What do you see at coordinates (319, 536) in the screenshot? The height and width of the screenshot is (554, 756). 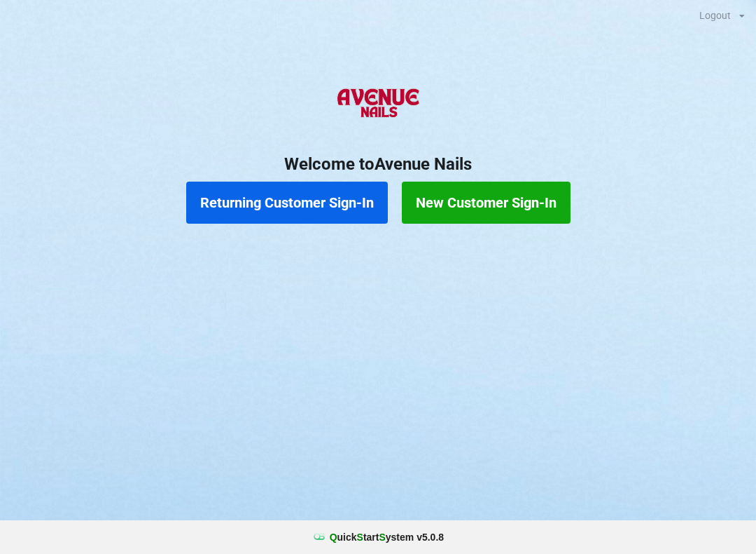 I see `img: favicon.ico` at bounding box center [319, 536].